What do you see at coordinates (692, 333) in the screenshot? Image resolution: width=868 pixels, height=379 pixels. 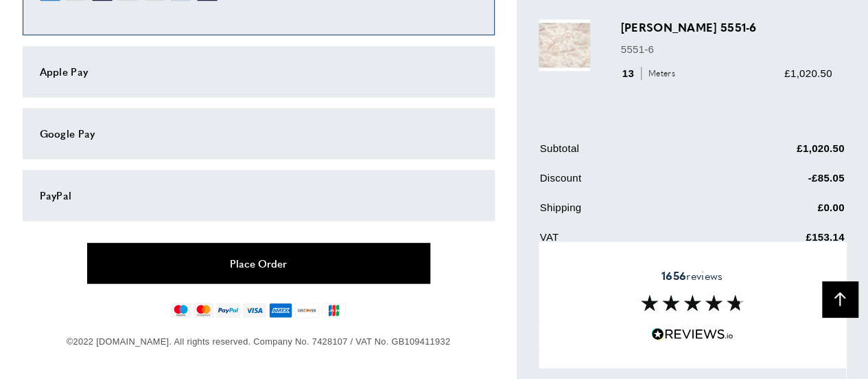 I see `img: Reviews.io 5 stars` at bounding box center [692, 333].